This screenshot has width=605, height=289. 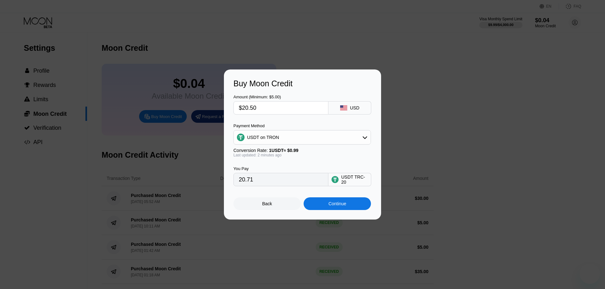 What do you see at coordinates (302, 126) in the screenshot?
I see `div: Payment Method` at bounding box center [302, 126].